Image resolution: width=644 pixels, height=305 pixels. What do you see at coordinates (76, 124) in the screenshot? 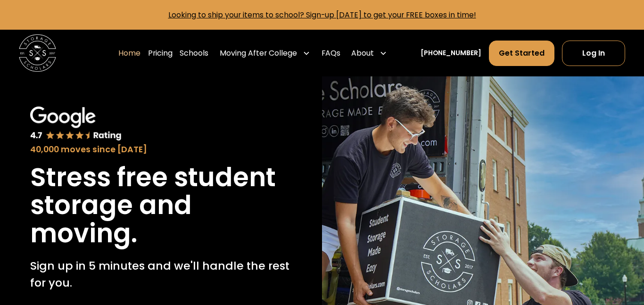
I see `img: Google 4.7 star rating` at bounding box center [76, 124].